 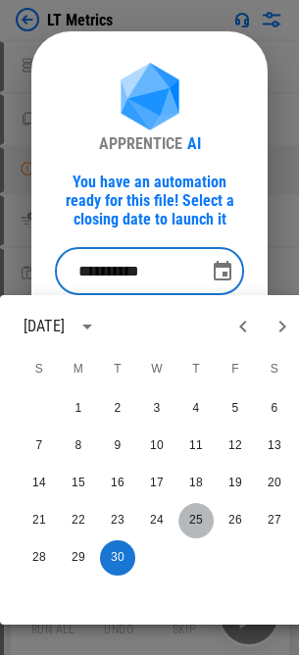 What do you see at coordinates (118, 483) in the screenshot?
I see `button: 16` at bounding box center [118, 483].